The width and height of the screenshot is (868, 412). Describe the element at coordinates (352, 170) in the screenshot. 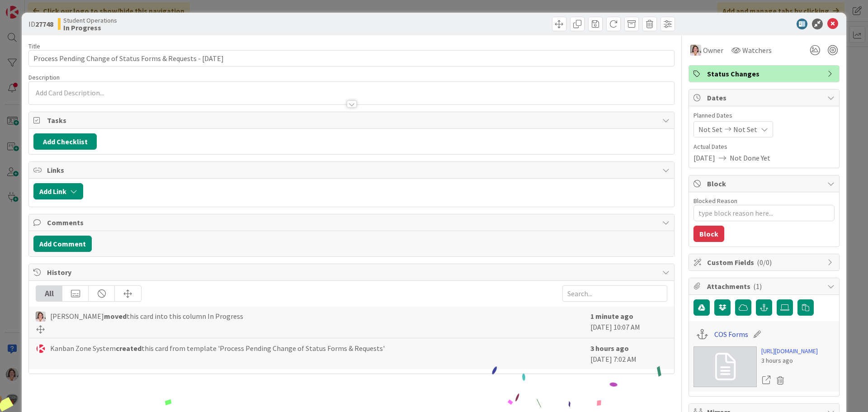

I see `span: Links` at that location.